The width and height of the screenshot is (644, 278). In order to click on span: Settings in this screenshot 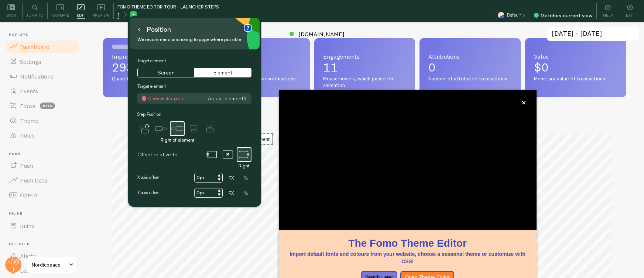, I will do `click(31, 62)`.